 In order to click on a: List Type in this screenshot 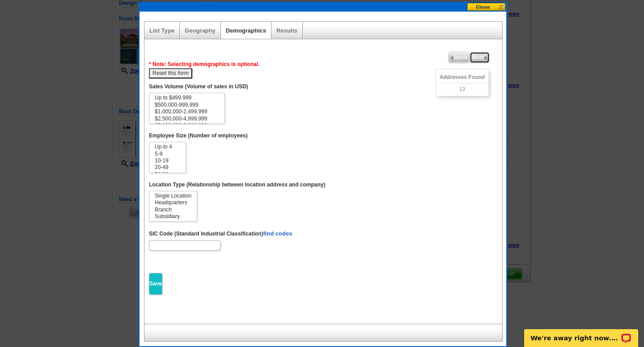, I will do `click(162, 30)`.